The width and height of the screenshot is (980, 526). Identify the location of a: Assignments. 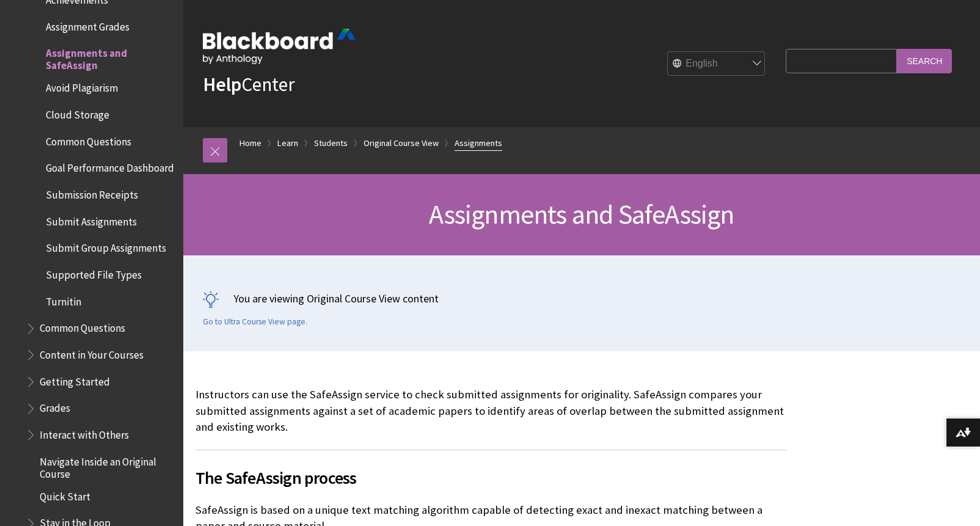
(478, 143).